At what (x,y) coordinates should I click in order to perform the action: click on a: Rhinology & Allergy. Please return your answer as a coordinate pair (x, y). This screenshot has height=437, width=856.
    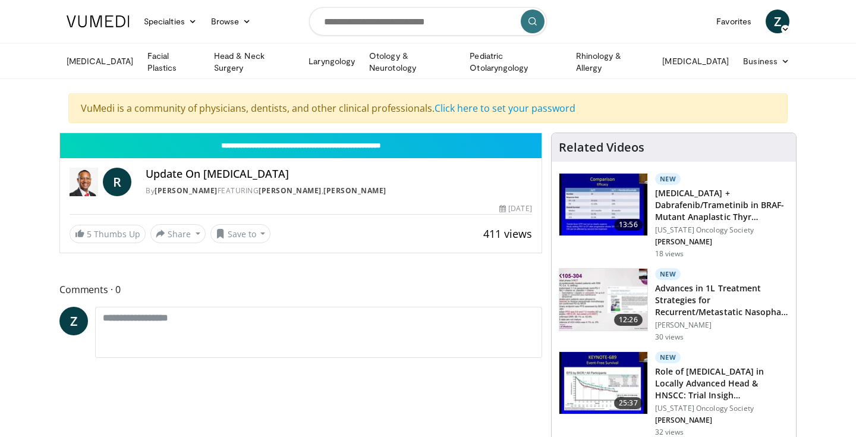
    Looking at the image, I should click on (612, 62).